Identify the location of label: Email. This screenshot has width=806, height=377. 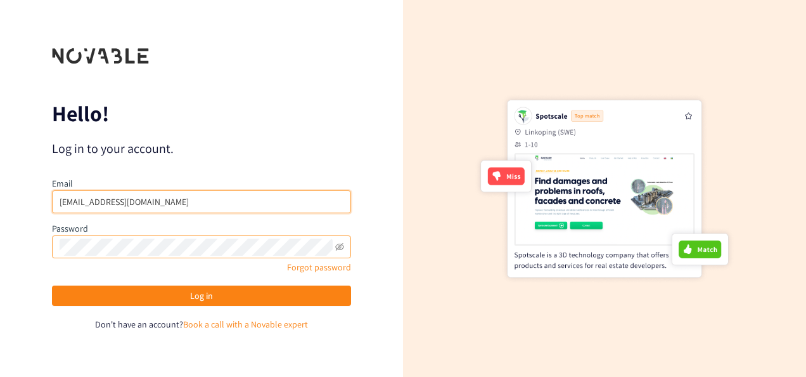
(62, 183).